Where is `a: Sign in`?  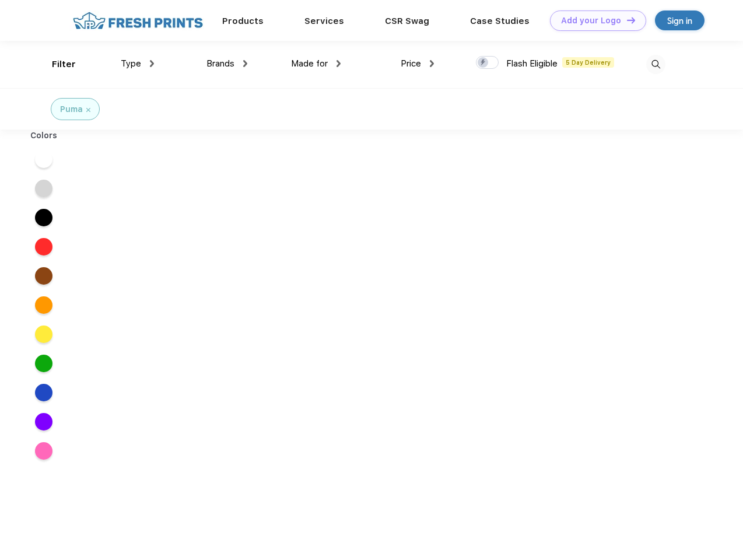
a: Sign in is located at coordinates (680, 20).